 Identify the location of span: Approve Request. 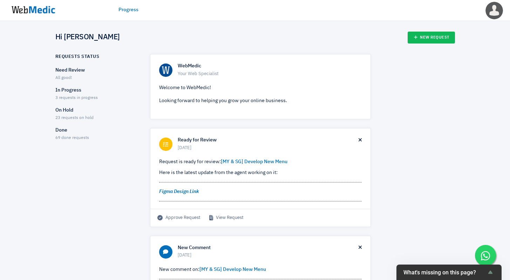
(179, 218).